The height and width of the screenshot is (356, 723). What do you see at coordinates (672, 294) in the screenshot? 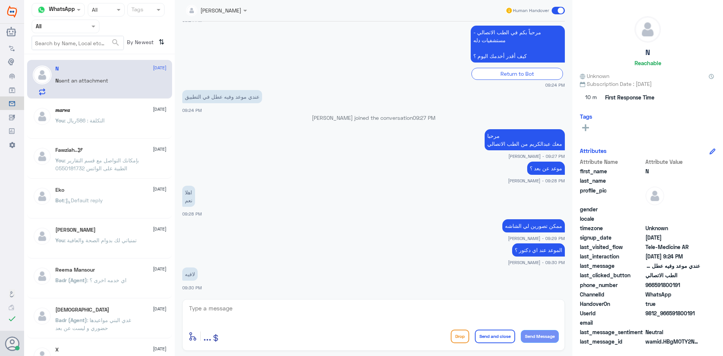
I see `span: 2` at bounding box center [672, 294].